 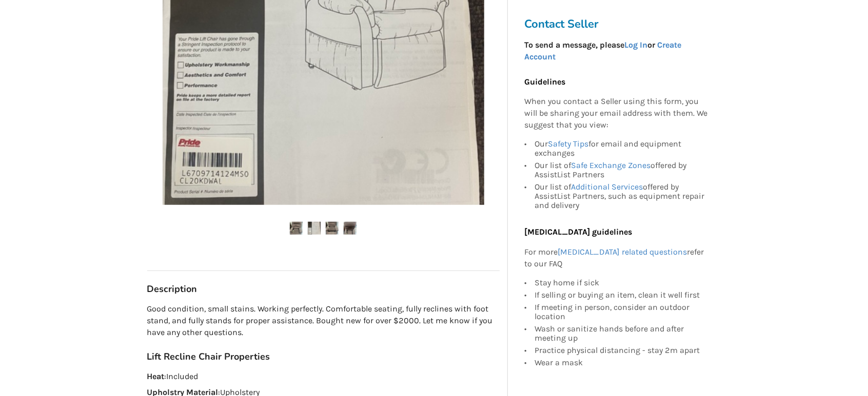 What do you see at coordinates (607, 186) in the screenshot?
I see `a: Additional Services` at bounding box center [607, 186].